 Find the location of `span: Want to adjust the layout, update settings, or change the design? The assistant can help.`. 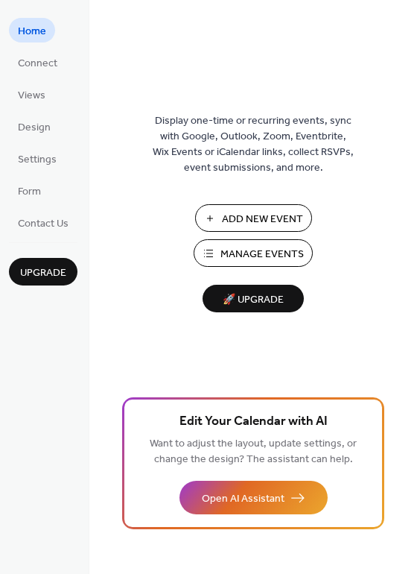

span: Want to adjust the layout, update settings, or change the design? The assistant can help. is located at coordinates (253, 451).